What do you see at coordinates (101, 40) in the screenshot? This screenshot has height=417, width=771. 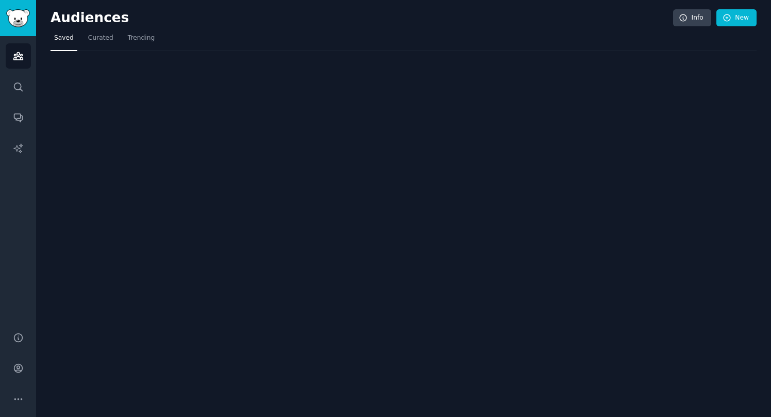 I see `a: Curated` at bounding box center [101, 40].